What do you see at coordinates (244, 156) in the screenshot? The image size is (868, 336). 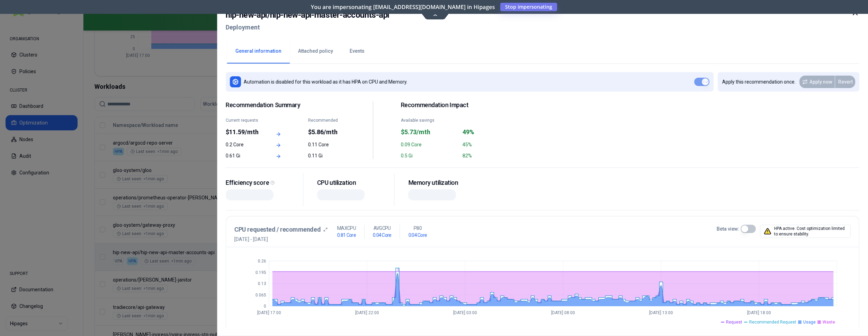 I see `div: 0.61 Gi` at bounding box center [244, 156].